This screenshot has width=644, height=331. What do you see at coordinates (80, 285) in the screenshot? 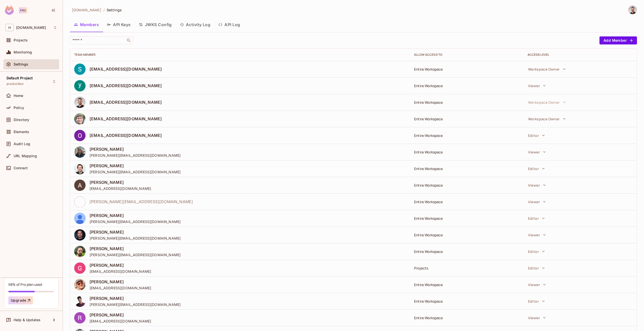
I see `img: ACg8ocKTXnhTPRClHj9QCjiYHfDdeCpMKyM-6s9faGj5fji5YPpc7Sg=s96-c` at bounding box center [80, 285].